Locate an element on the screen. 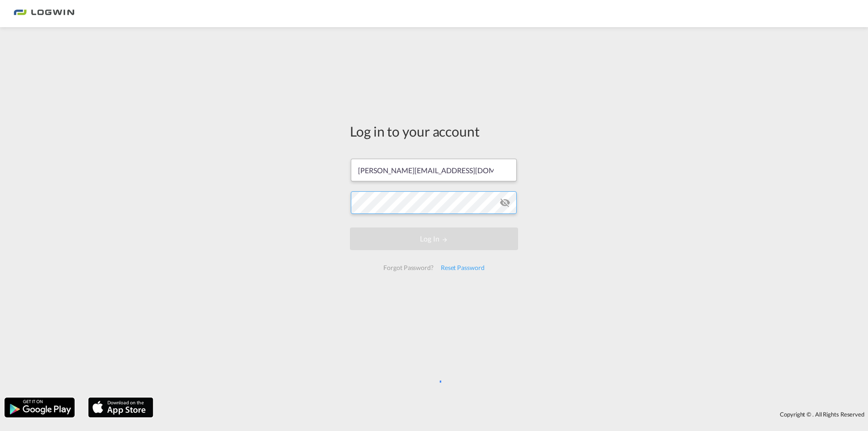  img: bc73a0e0d8c111efacd525e4c8ad7d32.png is located at coordinates (44, 14).